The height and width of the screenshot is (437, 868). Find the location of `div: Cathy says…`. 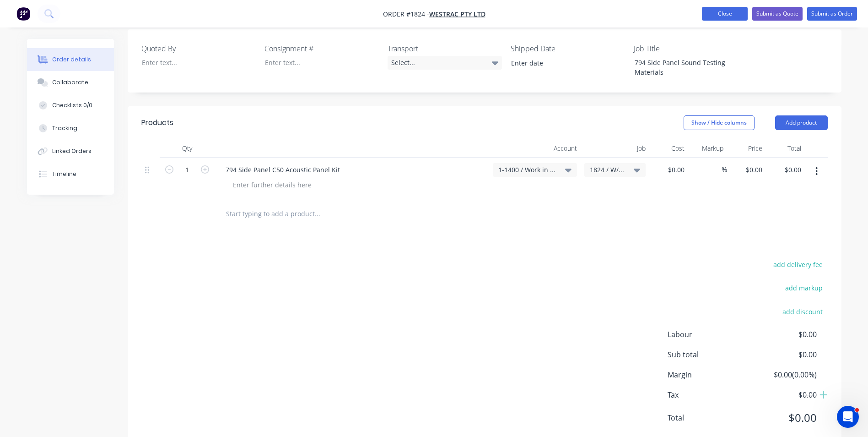

div: Cathy says… is located at coordinates (91, 33).